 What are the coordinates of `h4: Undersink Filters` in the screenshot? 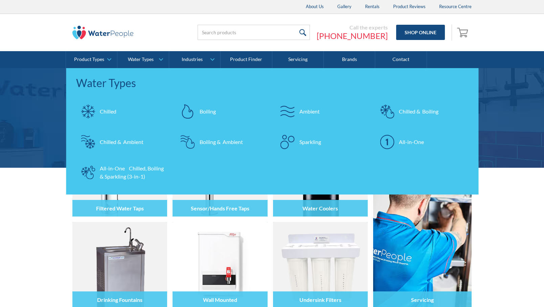 It's located at (320, 299).